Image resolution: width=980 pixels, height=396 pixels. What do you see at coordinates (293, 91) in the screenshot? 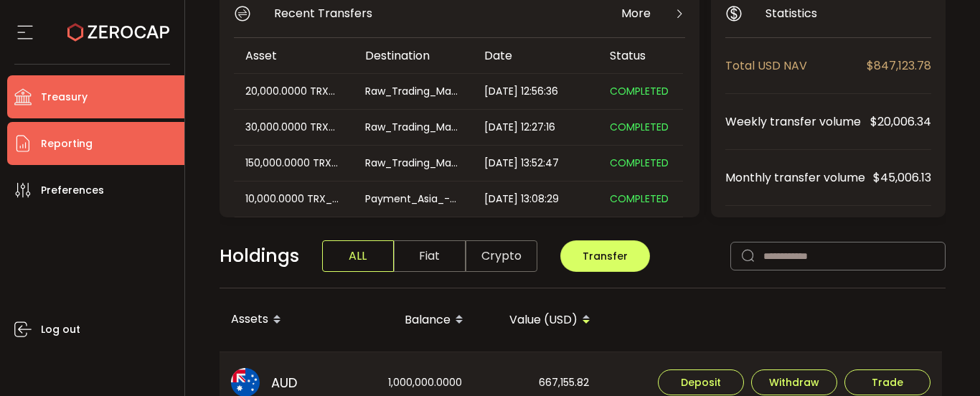
I see `div: 20,000.0000 TRX_USDT_S2UZ` at bounding box center [293, 91].